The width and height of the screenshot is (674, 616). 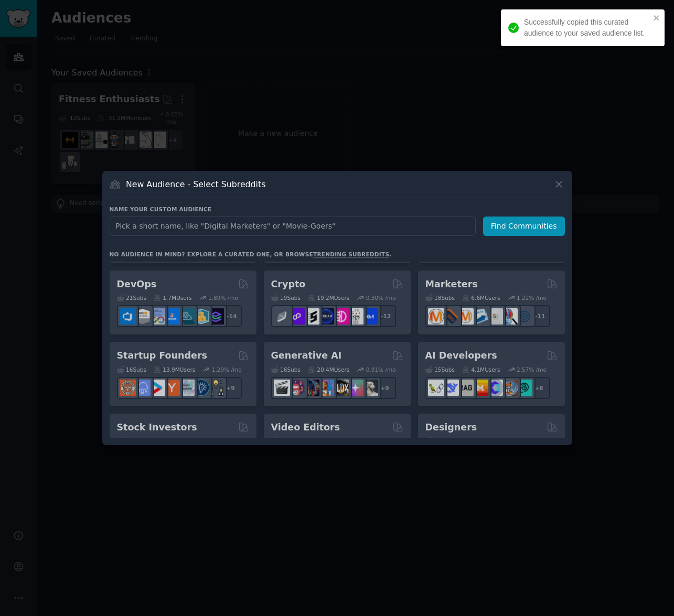 I want to click on button: Find Communities, so click(x=524, y=226).